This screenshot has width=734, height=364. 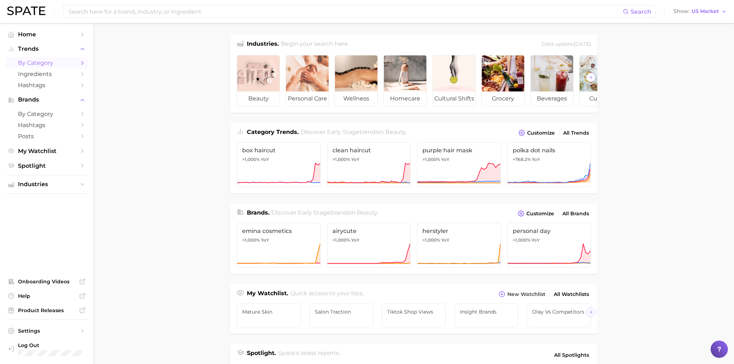 I want to click on button: New Watchlist, so click(x=522, y=294).